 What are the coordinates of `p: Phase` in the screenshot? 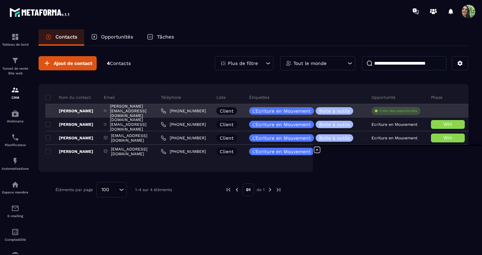 It's located at (437, 97).